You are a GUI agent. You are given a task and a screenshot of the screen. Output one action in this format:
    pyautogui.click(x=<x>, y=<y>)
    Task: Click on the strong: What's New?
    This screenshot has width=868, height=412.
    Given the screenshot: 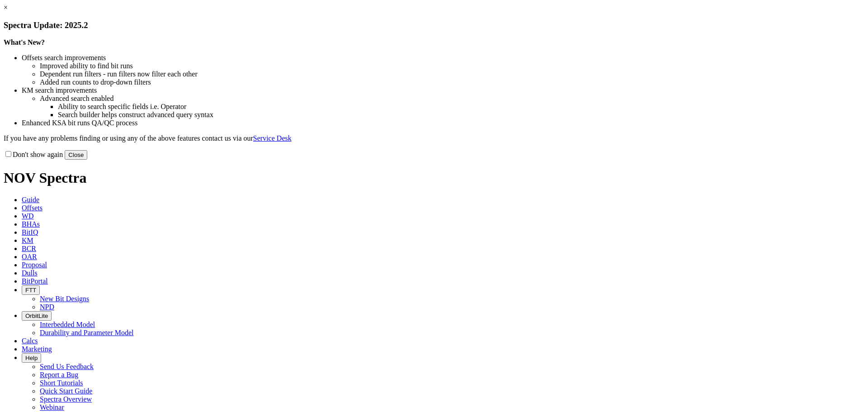 What is the action you would take?
    pyautogui.click(x=24, y=42)
    